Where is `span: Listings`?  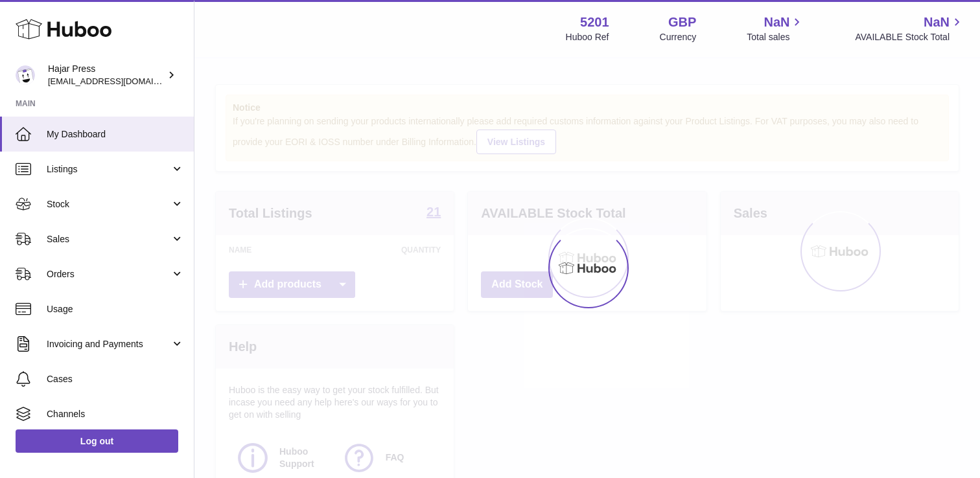 span: Listings is located at coordinates (108, 169).